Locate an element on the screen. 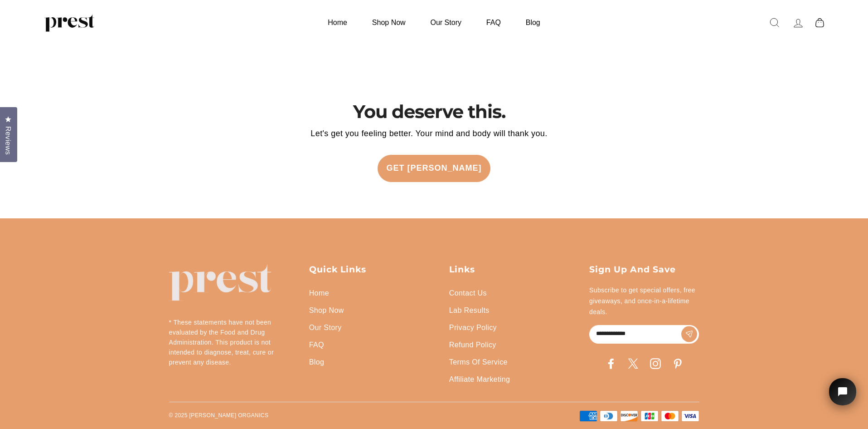 Image resolution: width=868 pixels, height=429 pixels. p: Sign up and save is located at coordinates (644, 270).